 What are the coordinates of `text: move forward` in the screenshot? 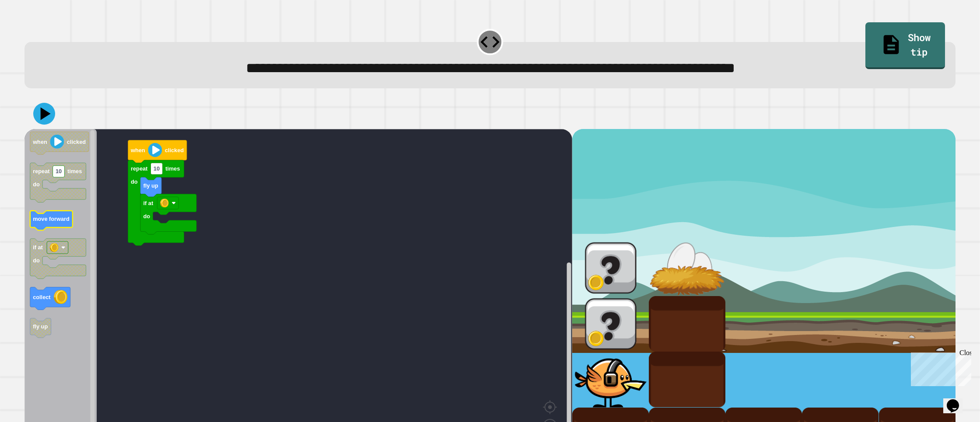 It's located at (52, 220).